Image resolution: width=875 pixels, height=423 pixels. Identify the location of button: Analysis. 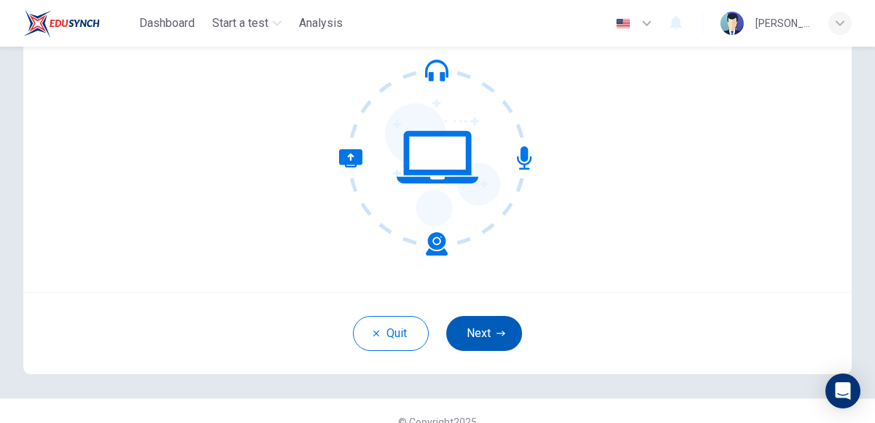
(321, 23).